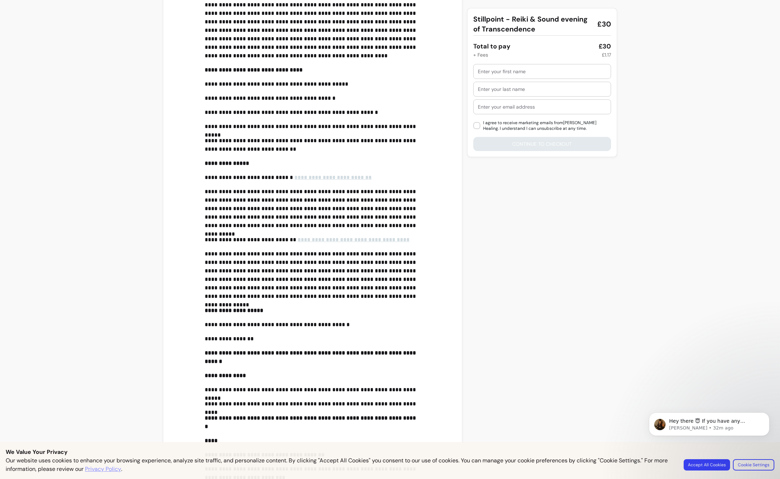 The width and height of the screenshot is (780, 479). What do you see at coordinates (606, 55) in the screenshot?
I see `div: £1.17` at bounding box center [606, 55].